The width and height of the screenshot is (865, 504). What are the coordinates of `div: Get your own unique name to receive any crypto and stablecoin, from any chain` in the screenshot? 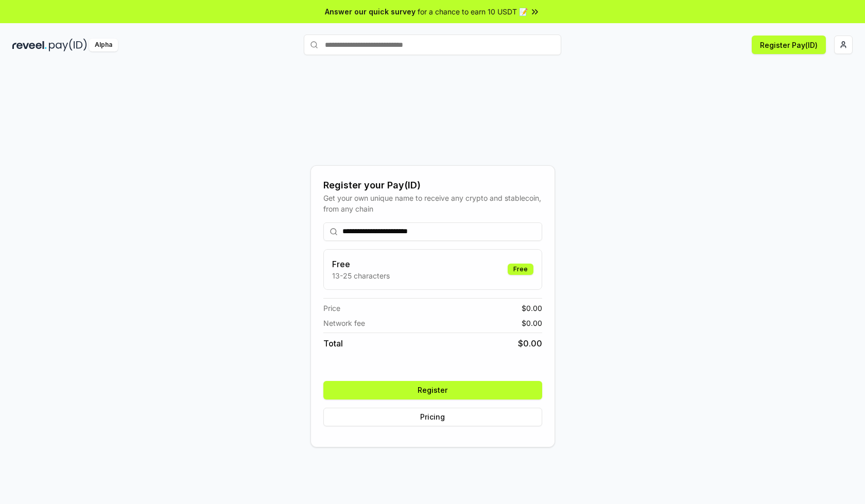 It's located at (432, 203).